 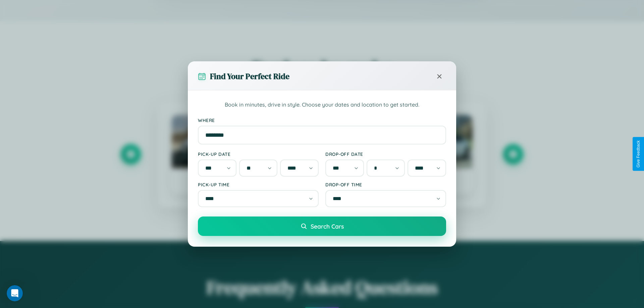 I want to click on label: Drop-off Date, so click(x=386, y=154).